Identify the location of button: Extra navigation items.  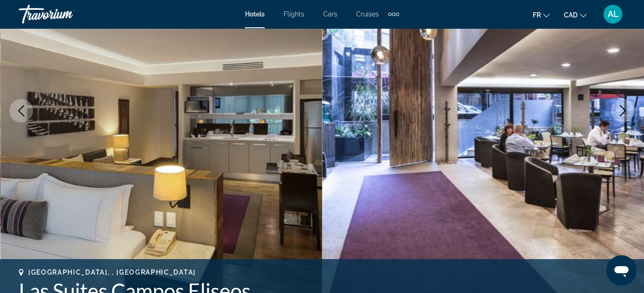
(393, 14).